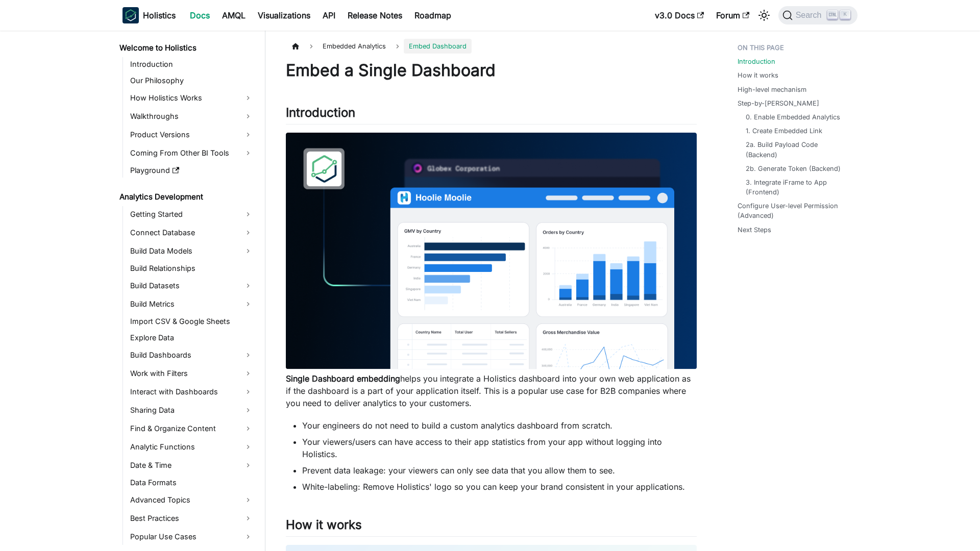 The width and height of the screenshot is (980, 551). What do you see at coordinates (437, 46) in the screenshot?
I see `span: Embed Dashboard` at bounding box center [437, 46].